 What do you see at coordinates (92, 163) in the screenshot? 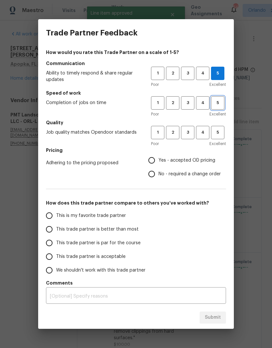
I see `span: Adhering to the pricing proposed` at bounding box center [92, 163].